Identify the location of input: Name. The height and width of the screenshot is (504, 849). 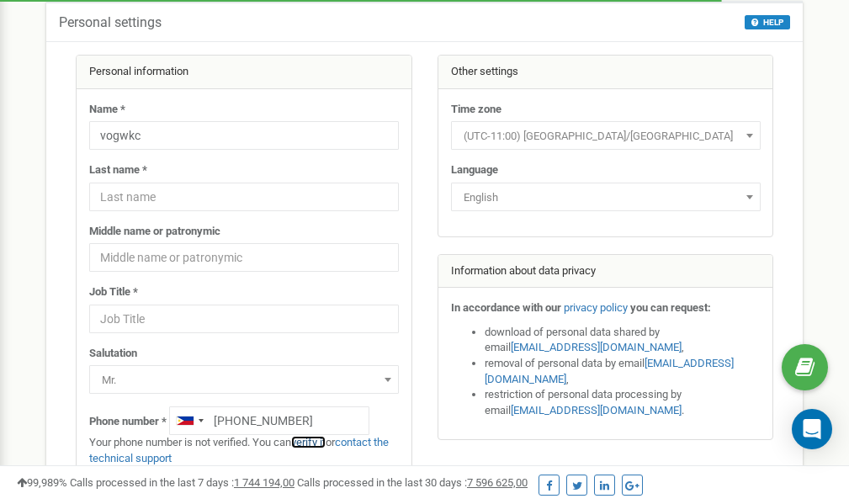
(244, 135).